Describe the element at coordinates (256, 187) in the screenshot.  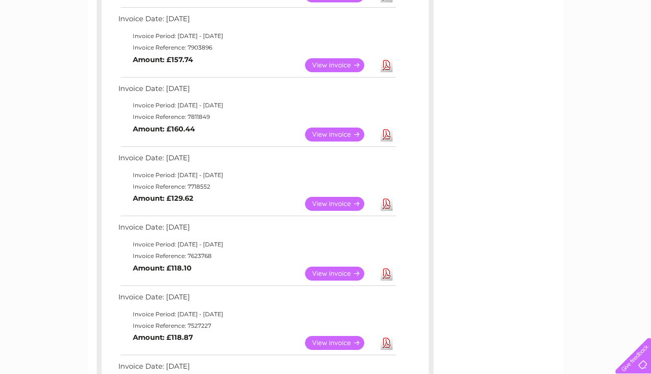
I see `td: Invoice Reference: 7718552` at that location.